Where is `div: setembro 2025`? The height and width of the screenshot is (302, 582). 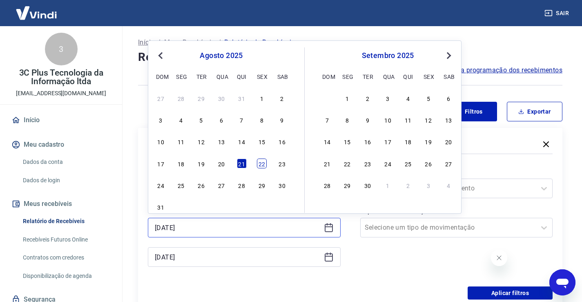 div: setembro 2025 is located at coordinates (387, 56).